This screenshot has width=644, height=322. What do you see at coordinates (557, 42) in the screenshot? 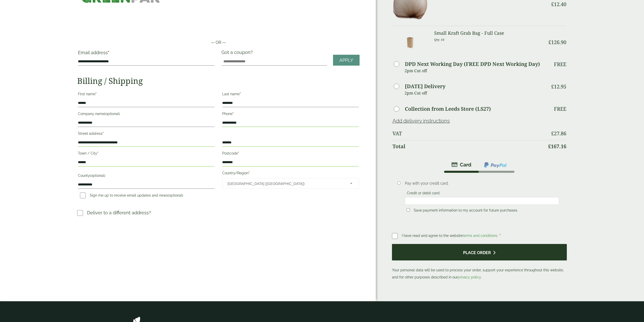
I see `bdi: 126.90` at bounding box center [557, 42].